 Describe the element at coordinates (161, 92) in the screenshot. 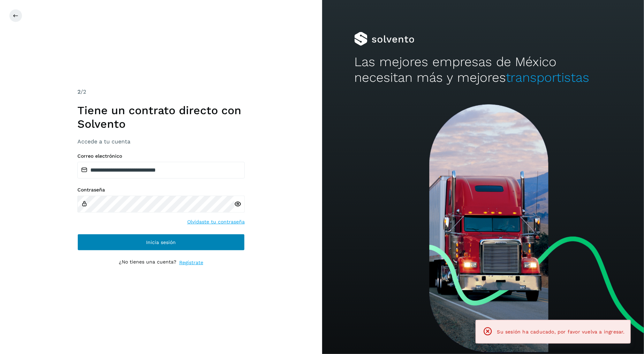

I see `div: /2` at that location.